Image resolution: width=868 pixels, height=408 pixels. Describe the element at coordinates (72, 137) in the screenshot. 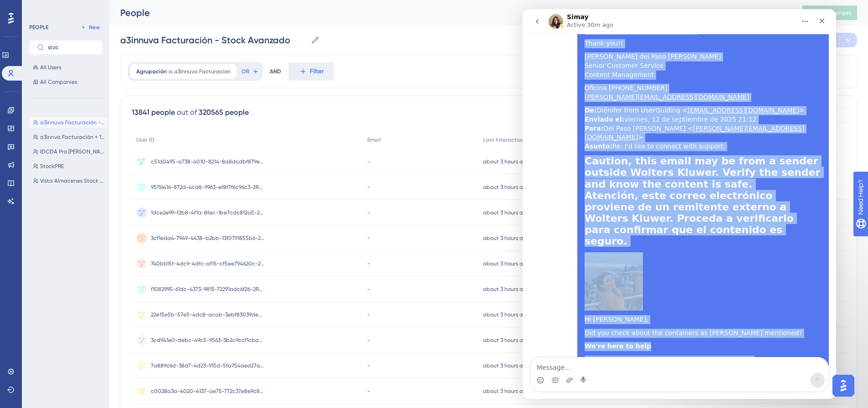

I see `span: a3innva Facturación + 120 dias y Stock Avanzado` at that location.